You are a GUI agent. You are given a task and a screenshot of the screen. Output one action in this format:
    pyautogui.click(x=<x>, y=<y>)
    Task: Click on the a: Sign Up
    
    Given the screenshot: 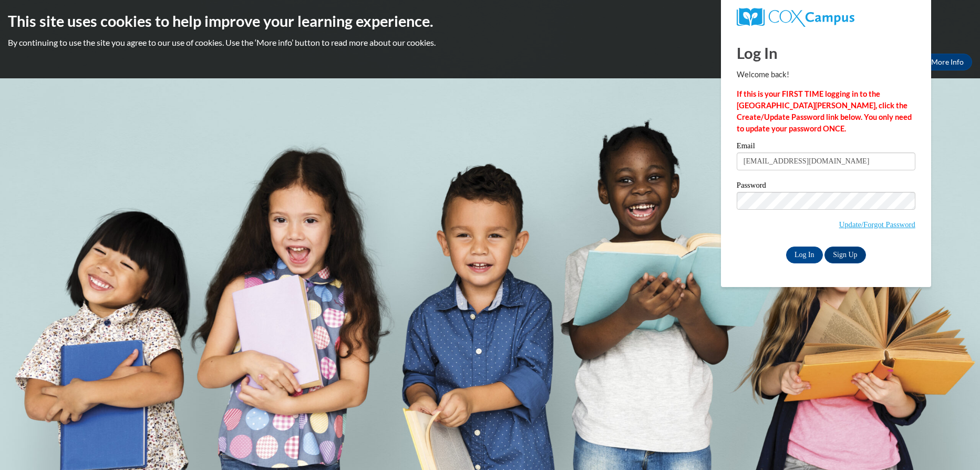 What is the action you would take?
    pyautogui.click(x=845, y=255)
    